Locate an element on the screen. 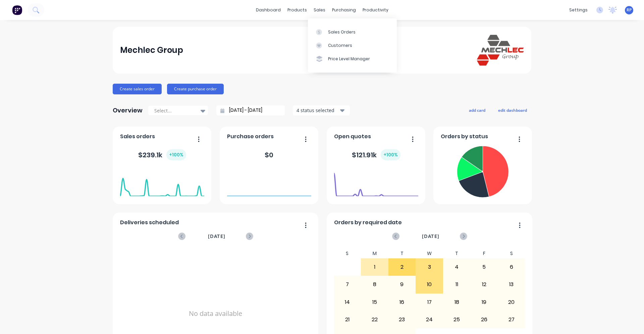 This screenshot has width=644, height=334. button: edit dashboard is located at coordinates (512, 110).